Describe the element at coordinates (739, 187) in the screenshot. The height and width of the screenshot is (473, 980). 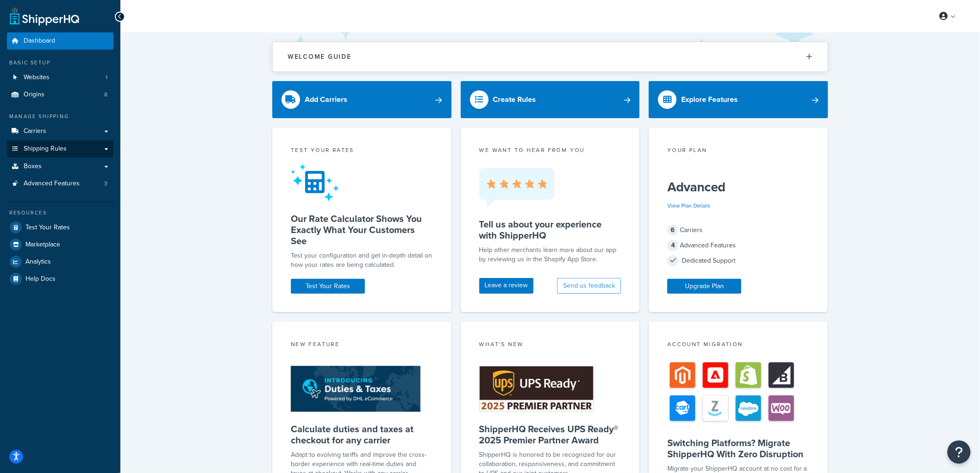
I see `h5: Advanced` at that location.